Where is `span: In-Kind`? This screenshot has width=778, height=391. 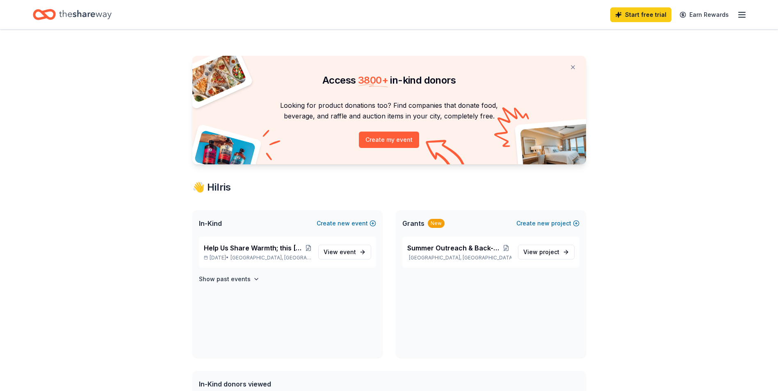 span: In-Kind is located at coordinates (210, 223).